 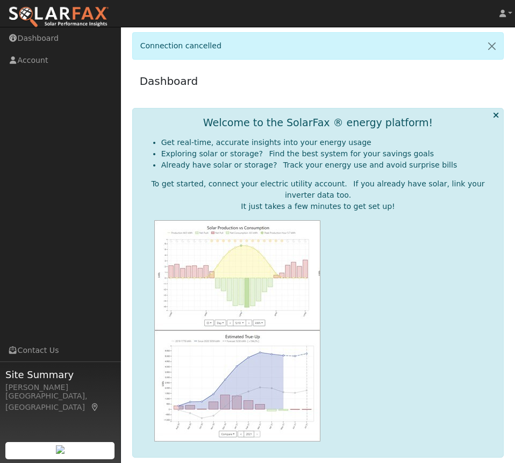 I want to click on img: retrieve, so click(x=60, y=450).